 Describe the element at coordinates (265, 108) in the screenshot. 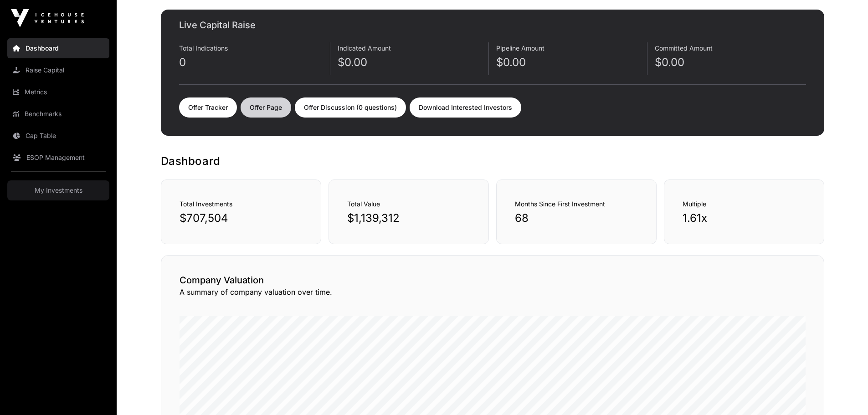

I see `a: Offer Page` at that location.